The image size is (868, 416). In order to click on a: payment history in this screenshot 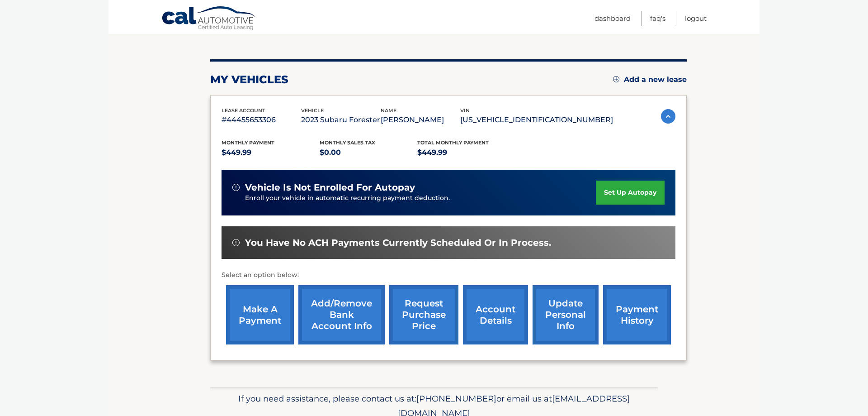, I will do `click(637, 314)`.